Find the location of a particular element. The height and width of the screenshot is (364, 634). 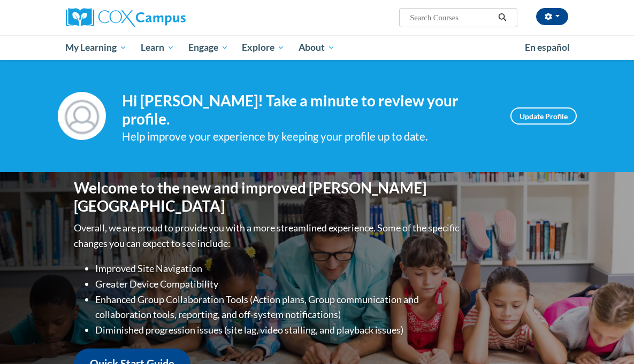

li: Greater Device Compatibility is located at coordinates (278, 284).